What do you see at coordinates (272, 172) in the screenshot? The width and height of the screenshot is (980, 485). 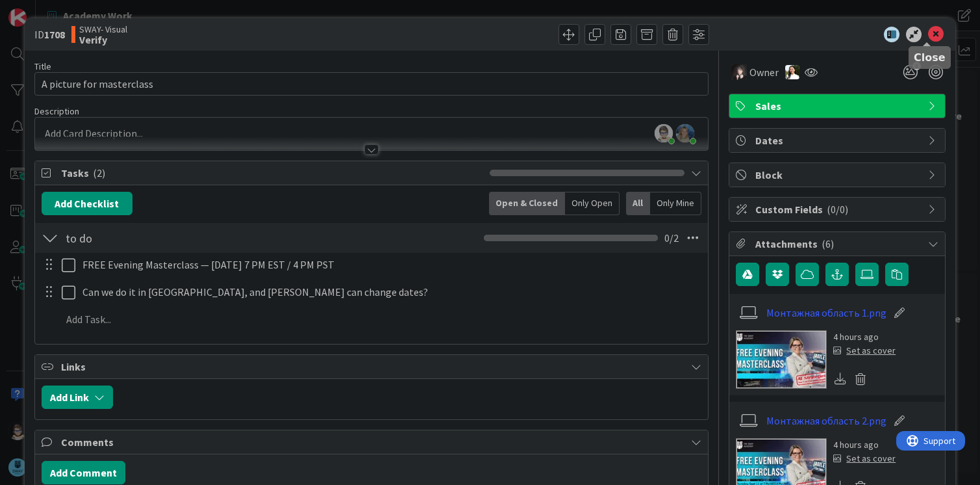 I see `span: Tasks` at bounding box center [272, 172].